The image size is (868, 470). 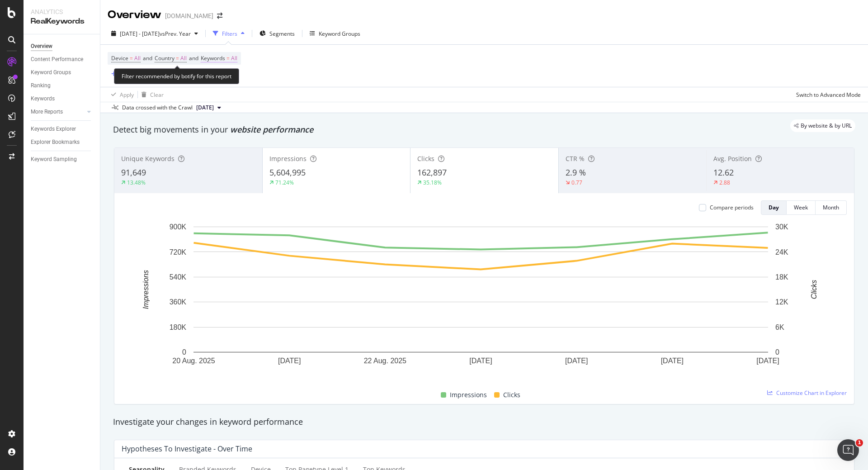 I want to click on text: 900K, so click(x=178, y=227).